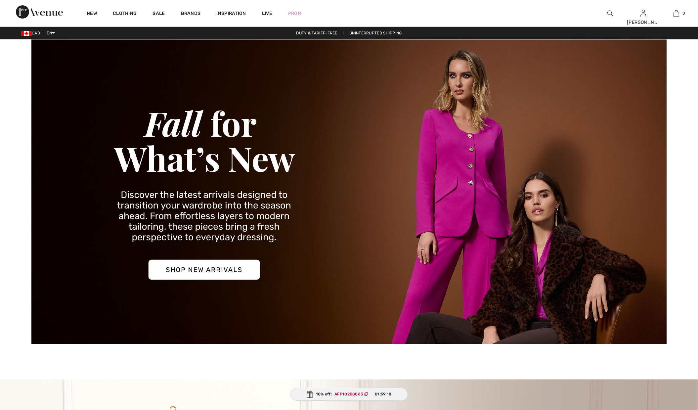 The height and width of the screenshot is (410, 698). I want to click on a: New, so click(92, 14).